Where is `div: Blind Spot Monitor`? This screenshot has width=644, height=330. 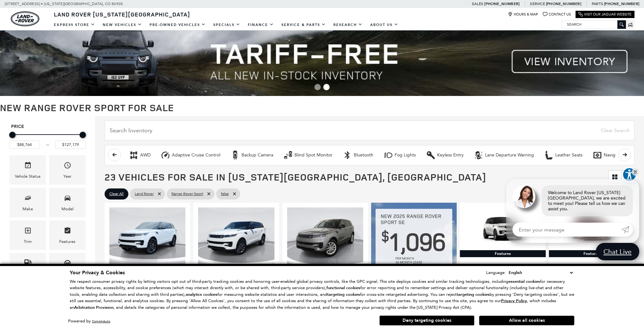
div: Blind Spot Monitor is located at coordinates (313, 156).